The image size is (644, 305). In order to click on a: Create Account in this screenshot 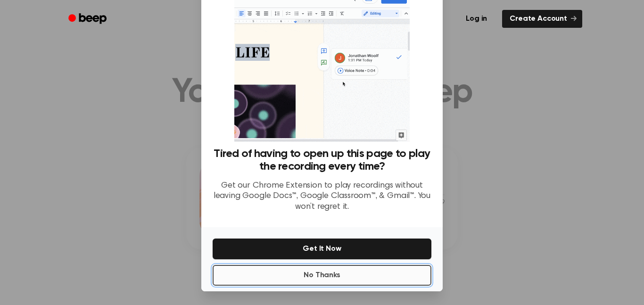, I will do `click(542, 18)`.